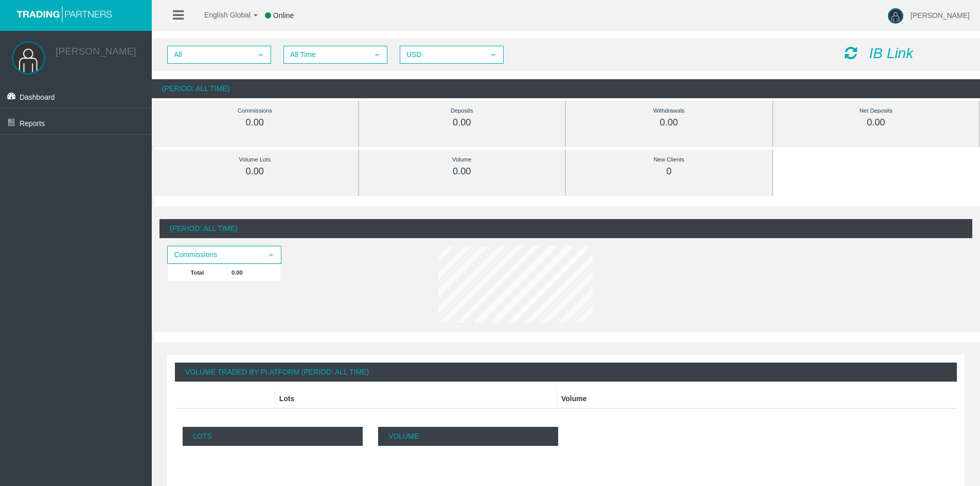 This screenshot has width=980, height=486. What do you see at coordinates (255, 111) in the screenshot?
I see `div: Commissions` at bounding box center [255, 111].